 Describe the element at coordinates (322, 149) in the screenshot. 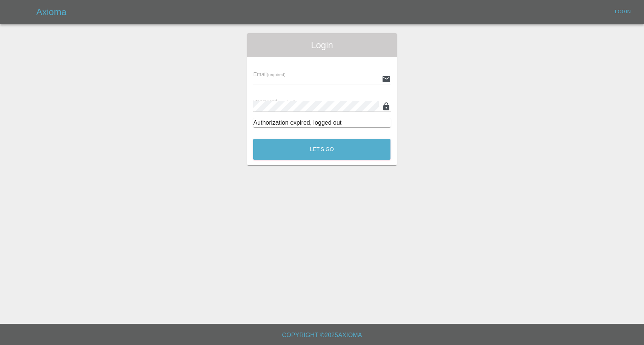

I see `button: Let's Go` at that location.